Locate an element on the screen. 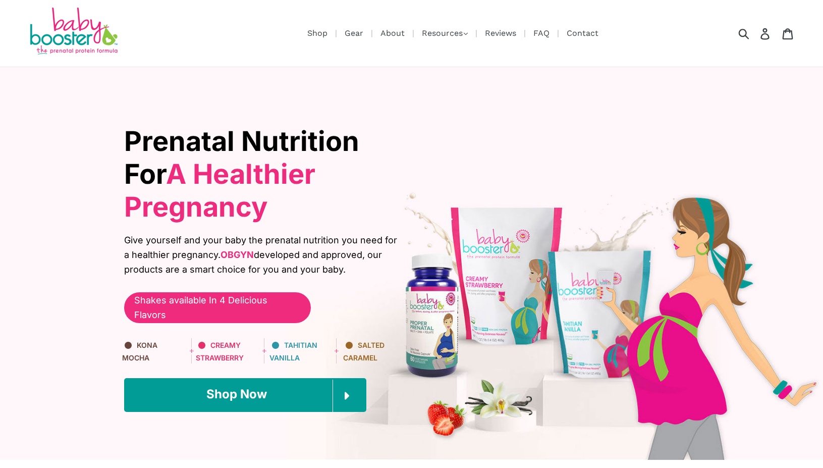  span: Tahitian Vanilla is located at coordinates (293, 351).